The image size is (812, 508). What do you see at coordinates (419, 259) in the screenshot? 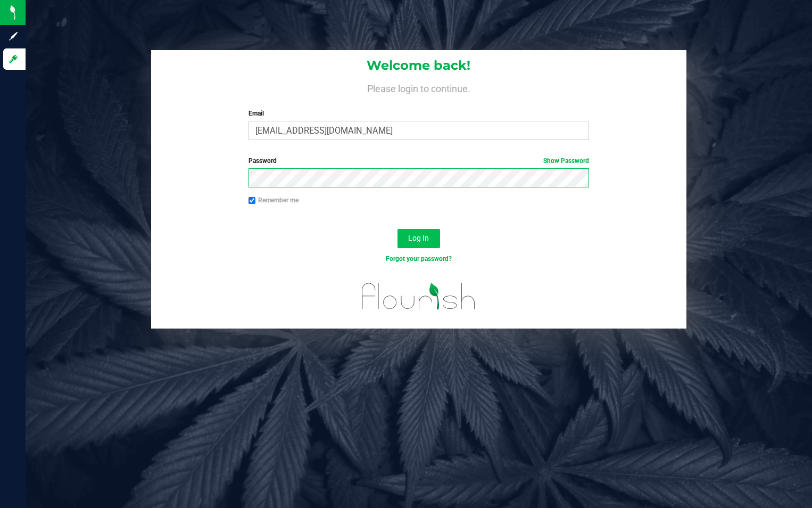
I see `a: Forgot your password?` at bounding box center [419, 259].